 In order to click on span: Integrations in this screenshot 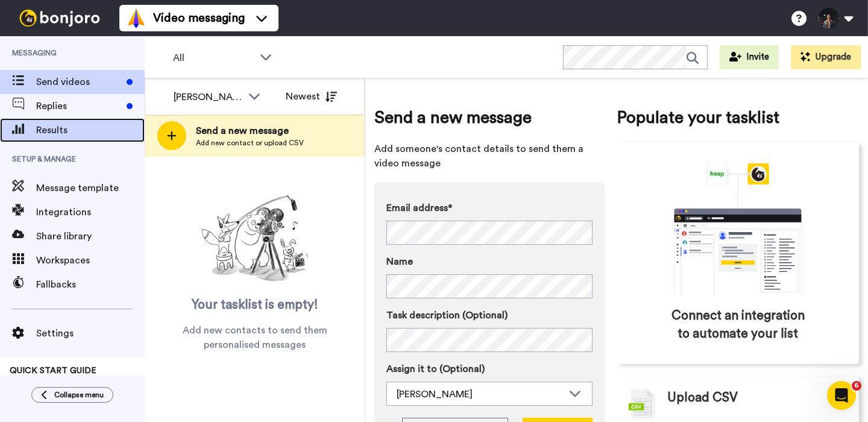, I will do `click(91, 212)`.